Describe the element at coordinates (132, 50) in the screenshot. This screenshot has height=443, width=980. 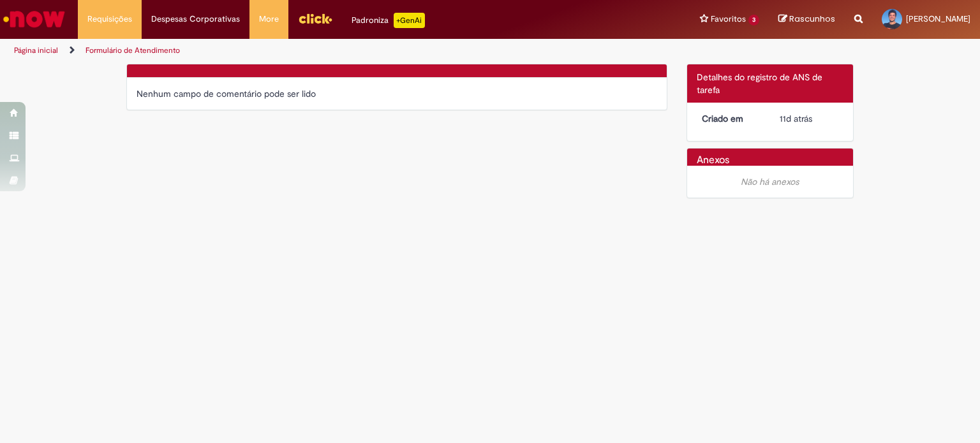
I see `a: Formulário de Atendimento` at that location.